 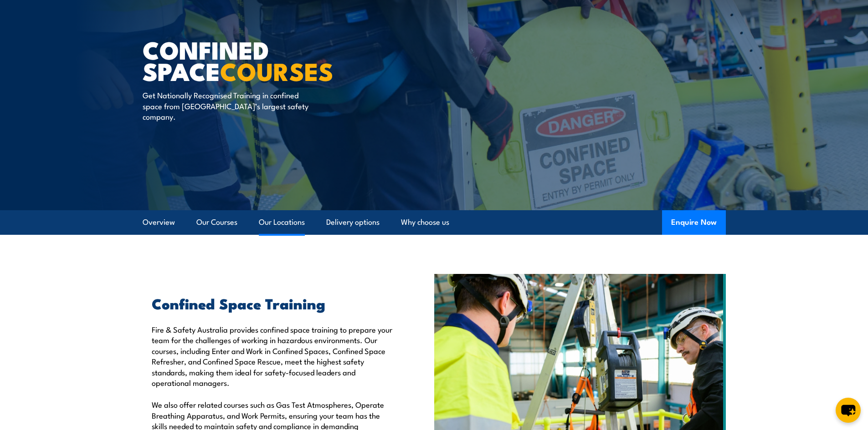 What do you see at coordinates (272, 304) in the screenshot?
I see `h2: Confined Space Training` at bounding box center [272, 304].